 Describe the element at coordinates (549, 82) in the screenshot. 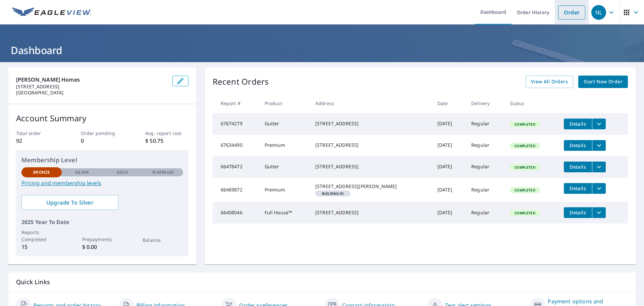

I see `a: View All Orders` at that location.